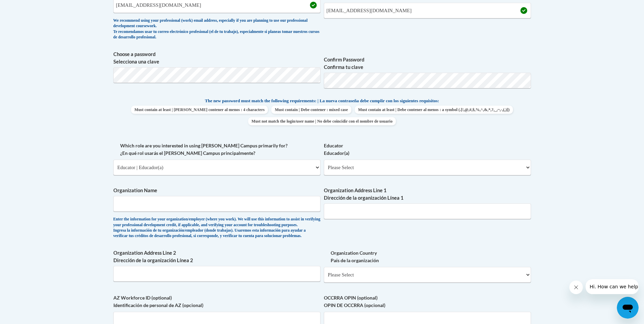 The image size is (644, 324). I want to click on label: Organization Name, so click(217, 190).